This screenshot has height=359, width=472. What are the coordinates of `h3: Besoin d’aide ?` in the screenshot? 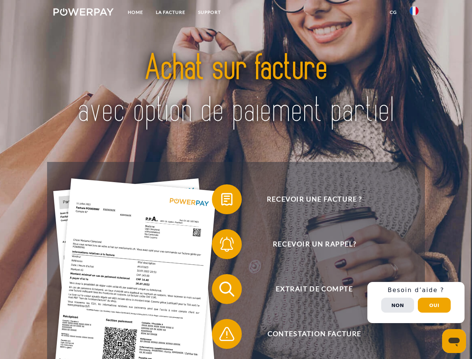 It's located at (416, 290).